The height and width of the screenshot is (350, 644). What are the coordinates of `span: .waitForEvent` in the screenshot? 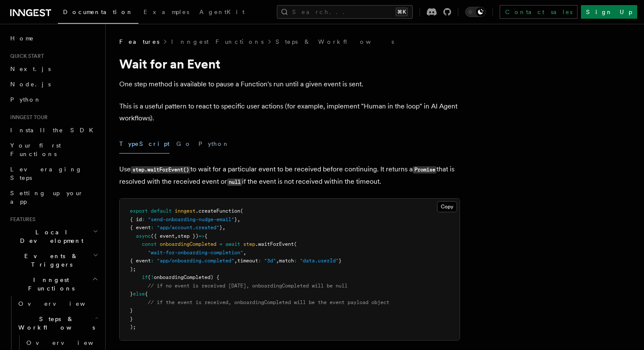 It's located at (275, 245).